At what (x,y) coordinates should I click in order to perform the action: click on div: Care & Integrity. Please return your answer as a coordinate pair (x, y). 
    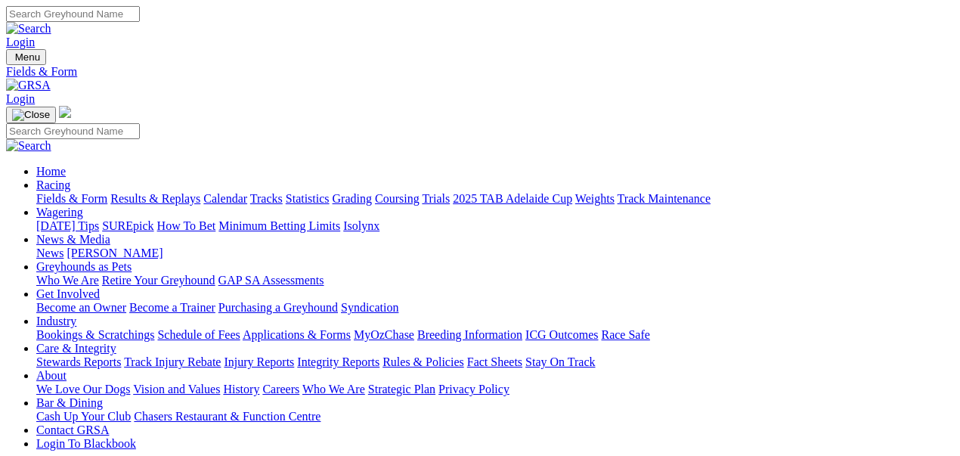
    Looking at the image, I should click on (495, 362).